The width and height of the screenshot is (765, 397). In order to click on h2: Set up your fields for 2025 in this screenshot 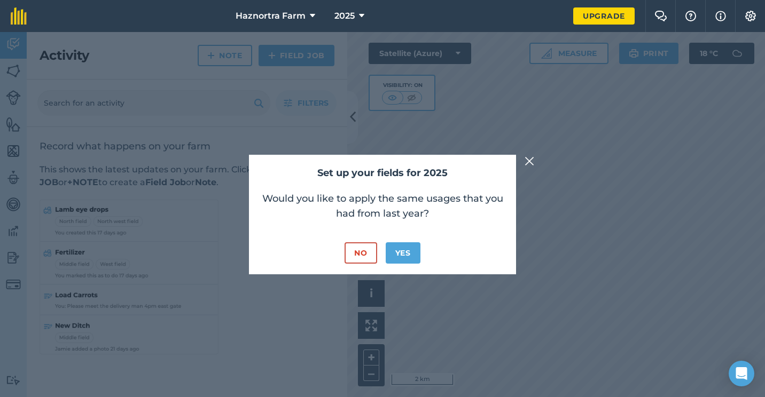, I will do `click(382, 173)`.